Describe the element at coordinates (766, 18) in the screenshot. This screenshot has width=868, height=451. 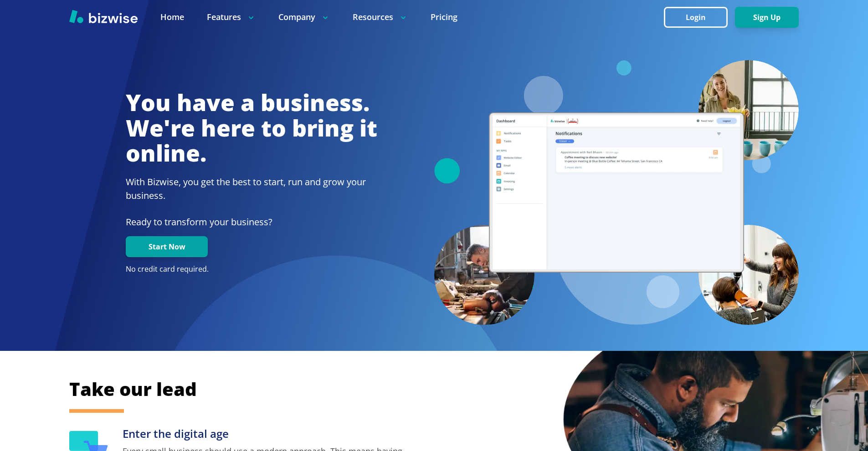
I see `button: Sign Up` at that location.